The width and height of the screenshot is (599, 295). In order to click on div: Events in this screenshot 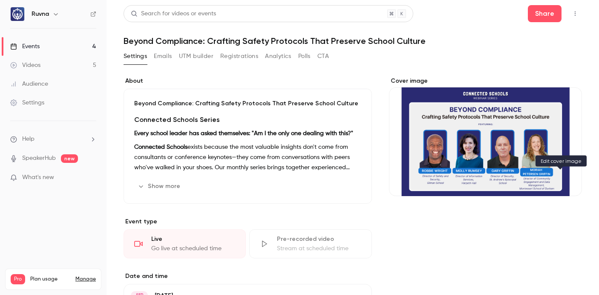, I will do `click(25, 46)`.